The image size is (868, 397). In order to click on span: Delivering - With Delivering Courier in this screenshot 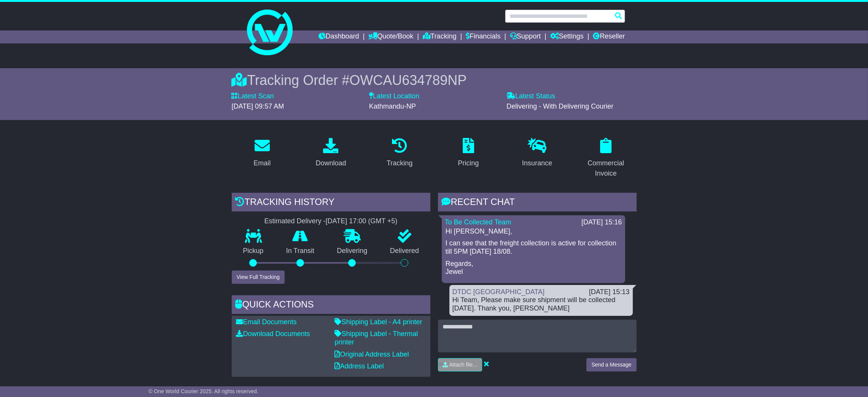, I will do `click(560, 106)`.